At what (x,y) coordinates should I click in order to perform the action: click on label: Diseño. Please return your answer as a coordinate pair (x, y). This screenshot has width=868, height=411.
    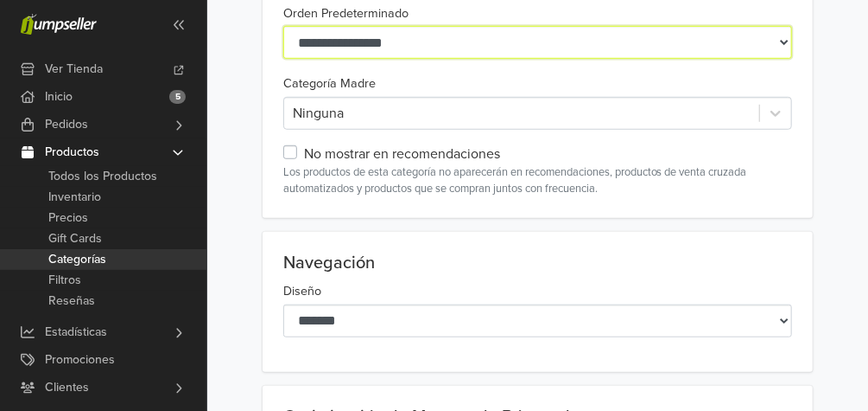
    Looking at the image, I should click on (302, 291).